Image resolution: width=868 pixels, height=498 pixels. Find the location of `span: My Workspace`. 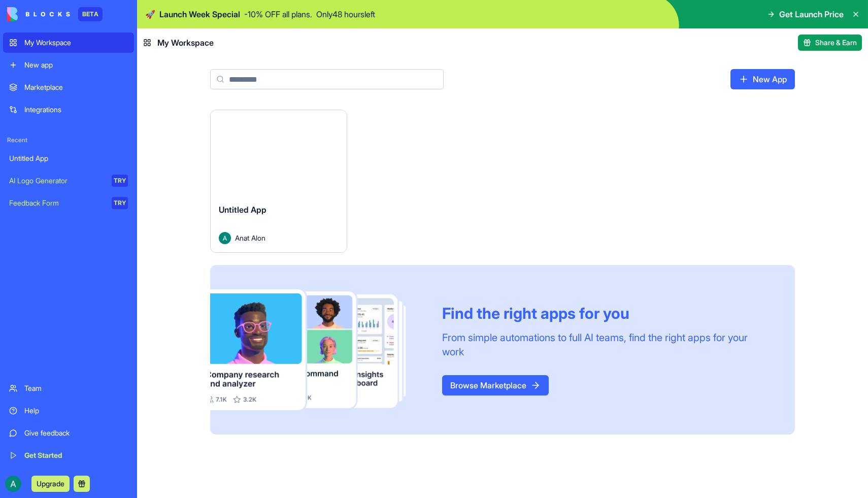

span: My Workspace is located at coordinates (185, 43).